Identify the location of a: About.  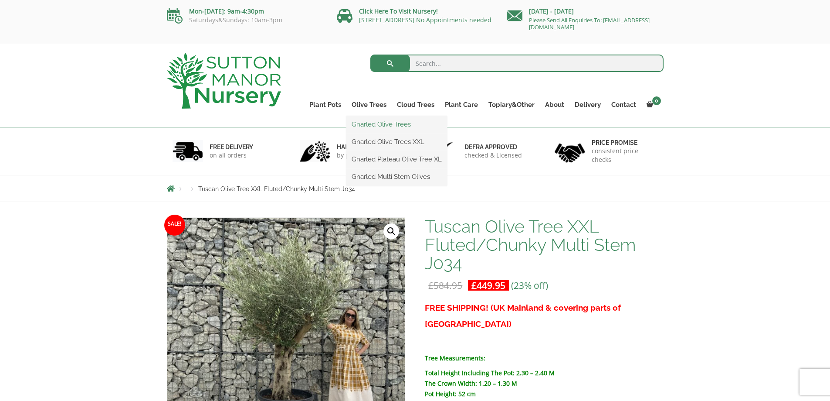
(555, 105).